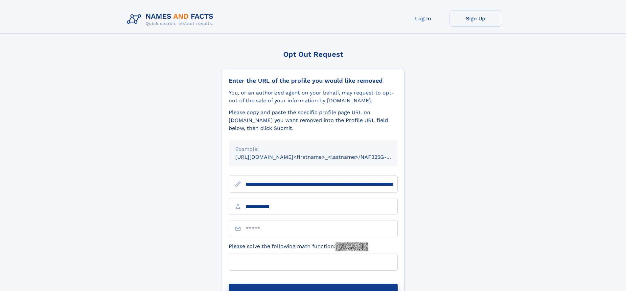 The width and height of the screenshot is (626, 291). I want to click on a: Sign Up, so click(476, 18).